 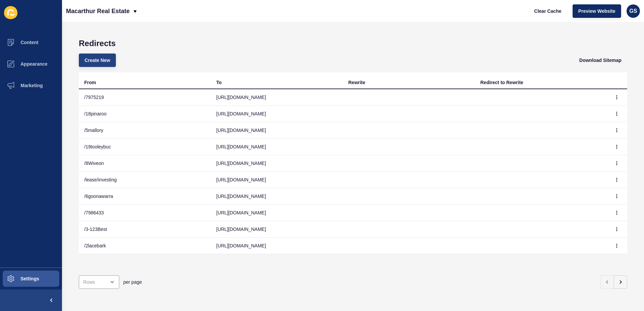 I want to click on span: Download Sitemap, so click(x=600, y=60).